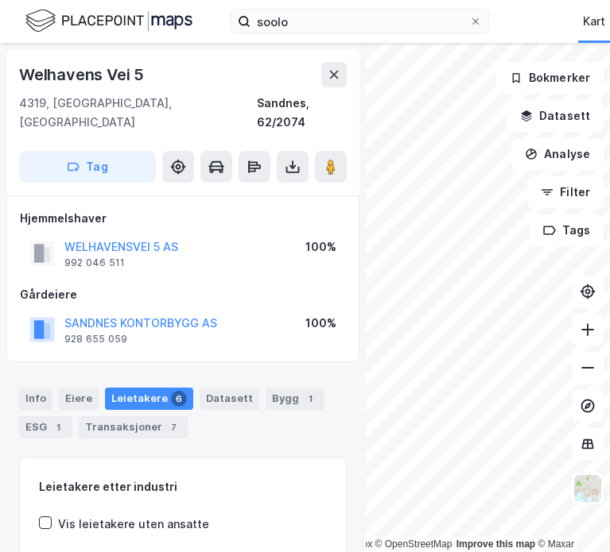 Image resolution: width=610 pixels, height=552 pixels. Describe the element at coordinates (565, 192) in the screenshot. I see `button: Filter` at that location.